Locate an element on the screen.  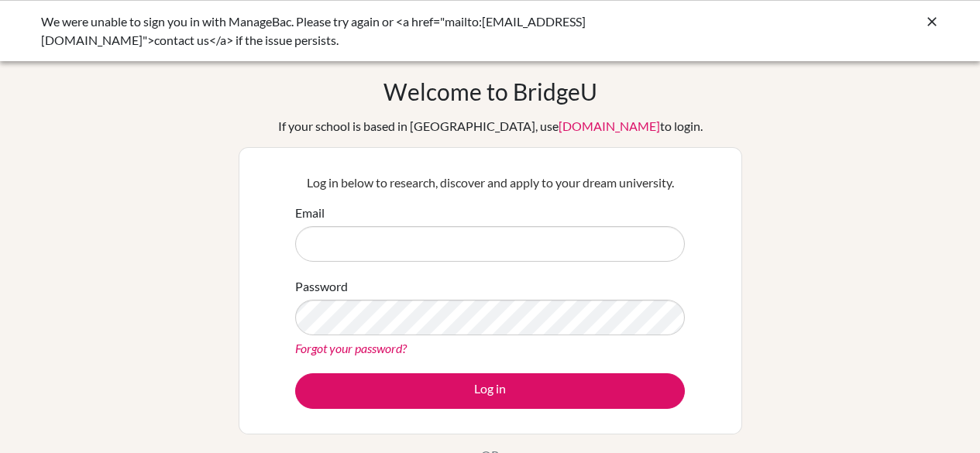
a: Forgot your password? is located at coordinates (351, 348).